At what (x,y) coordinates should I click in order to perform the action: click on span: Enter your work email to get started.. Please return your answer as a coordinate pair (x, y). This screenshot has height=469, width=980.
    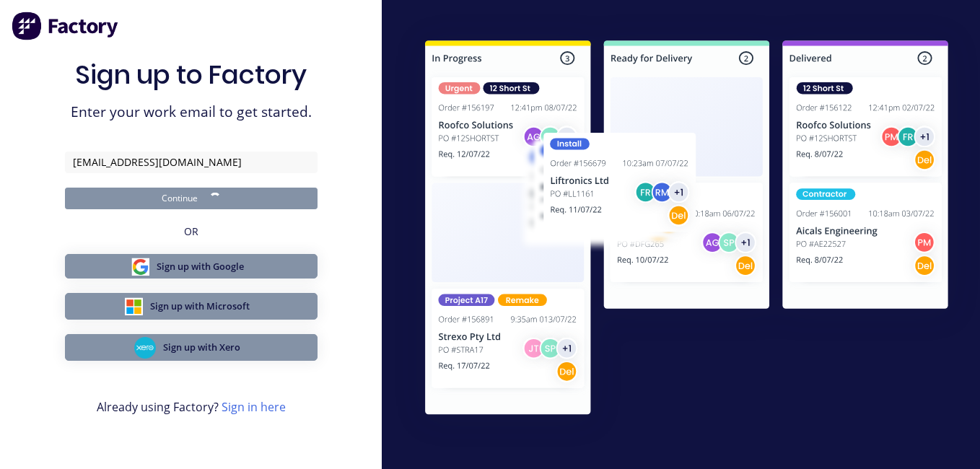
    Looking at the image, I should click on (191, 112).